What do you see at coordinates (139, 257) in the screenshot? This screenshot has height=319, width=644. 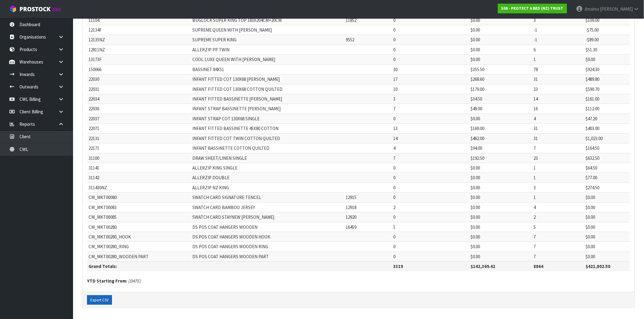 I see `td: CM_MKT00280_WOODEN PART` at bounding box center [139, 257].